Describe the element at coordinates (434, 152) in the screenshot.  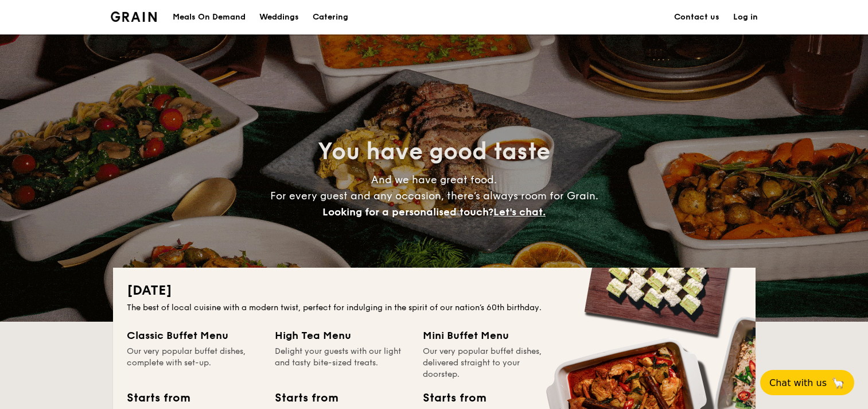
I see `span: You have good taste` at that location.